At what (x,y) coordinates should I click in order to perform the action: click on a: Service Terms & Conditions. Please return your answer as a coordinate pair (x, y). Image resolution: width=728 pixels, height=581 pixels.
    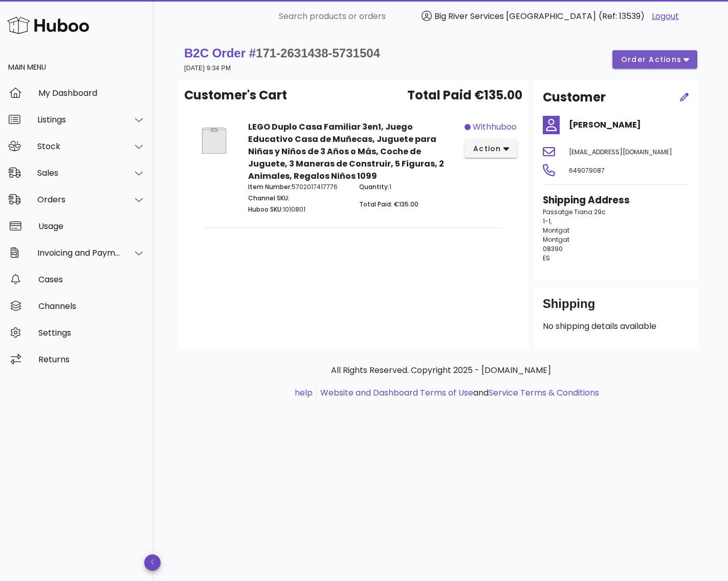
    Looking at the image, I should click on (544, 392).